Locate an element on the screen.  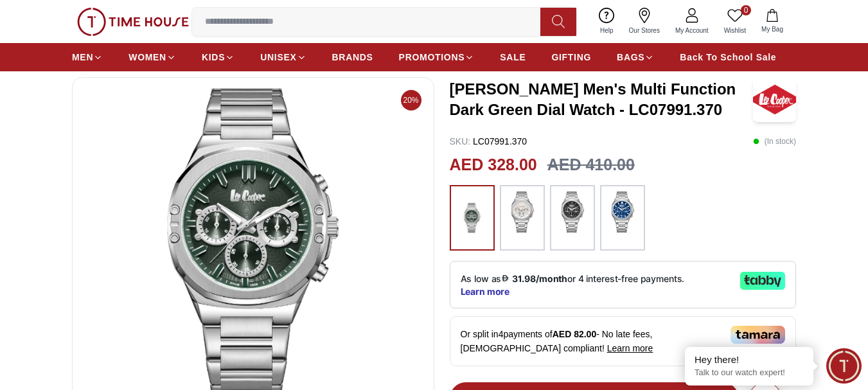
a: BAGS is located at coordinates (635, 57).